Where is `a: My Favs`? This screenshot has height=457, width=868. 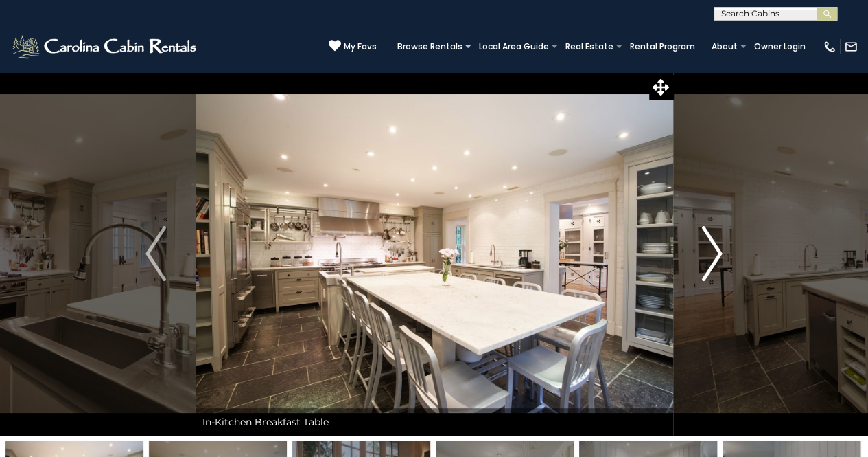 a: My Favs is located at coordinates (353, 46).